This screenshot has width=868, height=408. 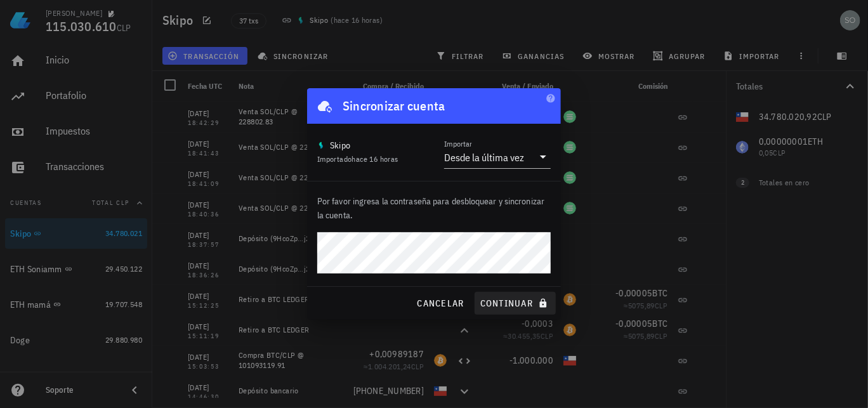 What do you see at coordinates (515, 303) in the screenshot?
I see `button: continuar` at bounding box center [515, 303].